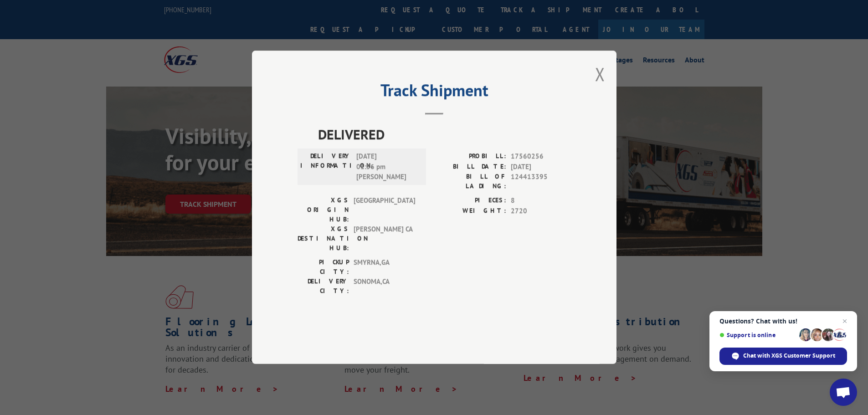 This screenshot has width=868, height=415. What do you see at coordinates (470, 201) in the screenshot?
I see `label: PIECES:` at bounding box center [470, 201].